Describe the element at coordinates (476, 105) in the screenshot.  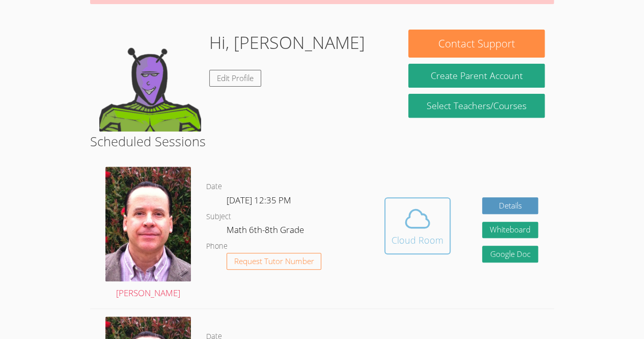
I see `a: Select Teachers/Courses` at that location.